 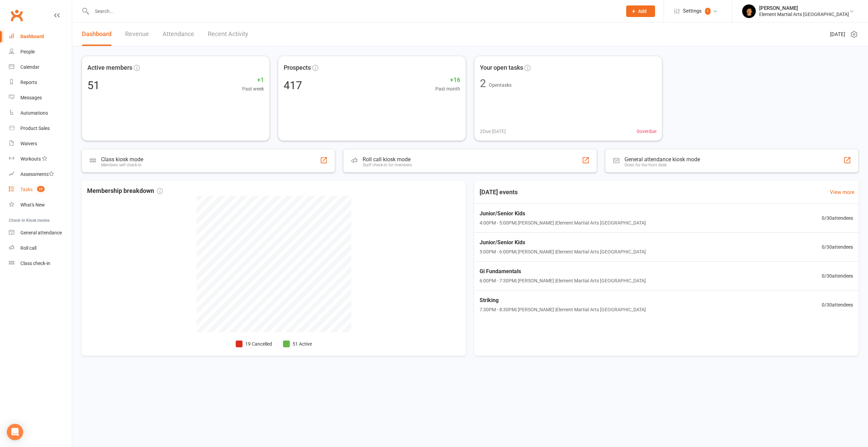 I want to click on div: Messages, so click(x=31, y=97).